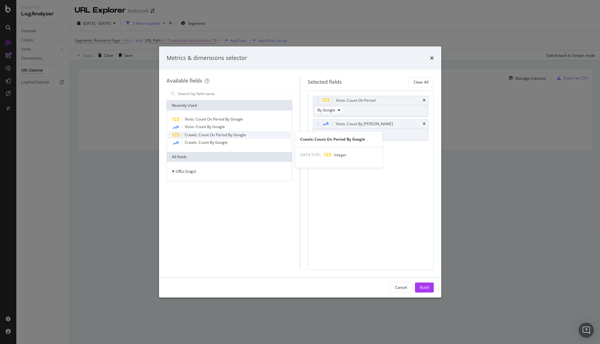 This screenshot has width=600, height=344. Describe the element at coordinates (339, 139) in the screenshot. I see `div: Crawls: Count On Period By Google` at that location.